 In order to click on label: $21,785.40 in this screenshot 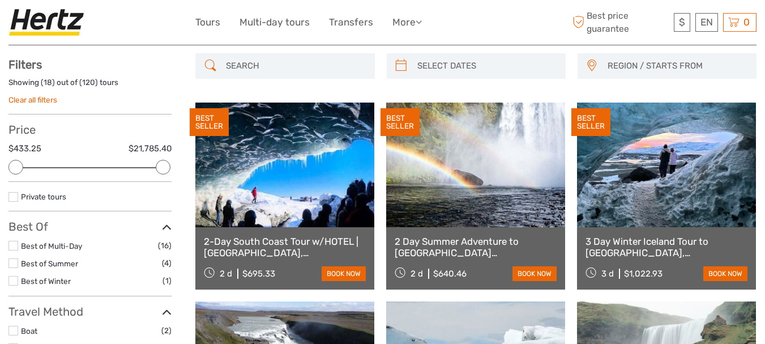, I will do `click(150, 148)`.